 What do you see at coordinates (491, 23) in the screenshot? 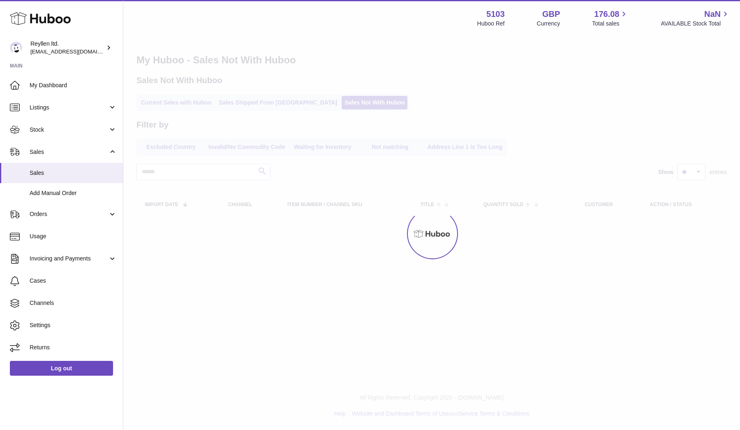
I see `div: Huboo Ref` at bounding box center [491, 23].